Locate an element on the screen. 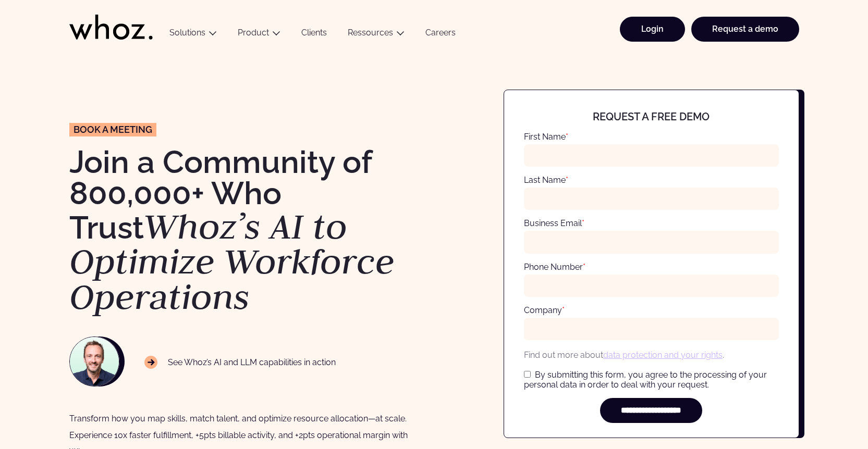 This screenshot has height=449, width=868. a: Ressources is located at coordinates (370, 33).